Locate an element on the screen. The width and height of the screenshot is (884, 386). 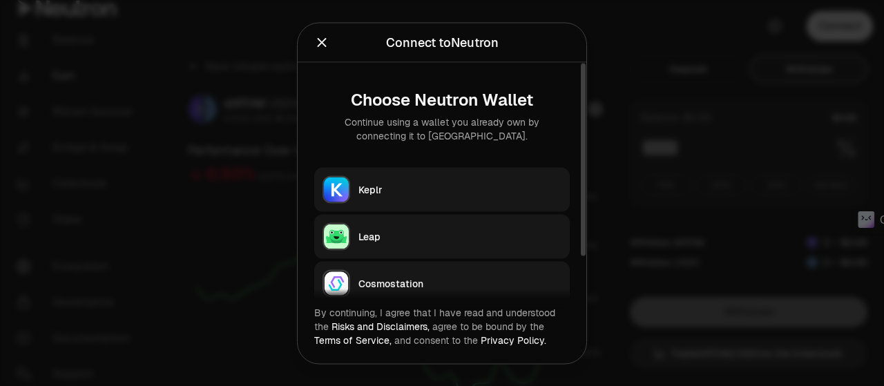
div: Connect to Neutron is located at coordinates (442, 42).